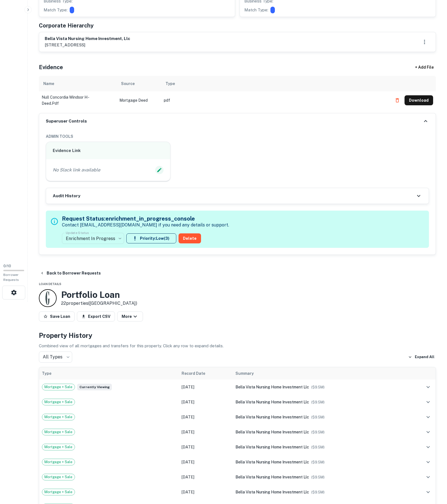  What do you see at coordinates (56, 357) in the screenshot?
I see `div: All Types` at bounding box center [56, 357].